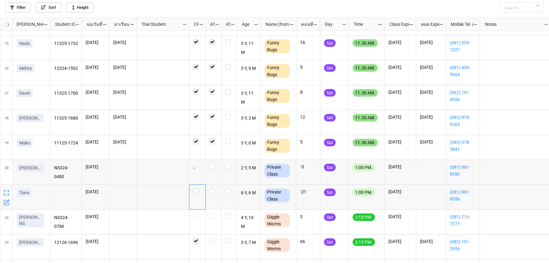  I want to click on p: -5, so click(308, 167).